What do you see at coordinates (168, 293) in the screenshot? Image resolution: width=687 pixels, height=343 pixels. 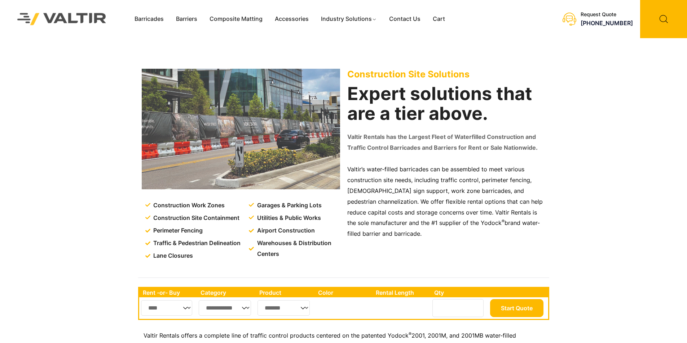 I see `th: Rent -or- Buy` at bounding box center [168, 293].